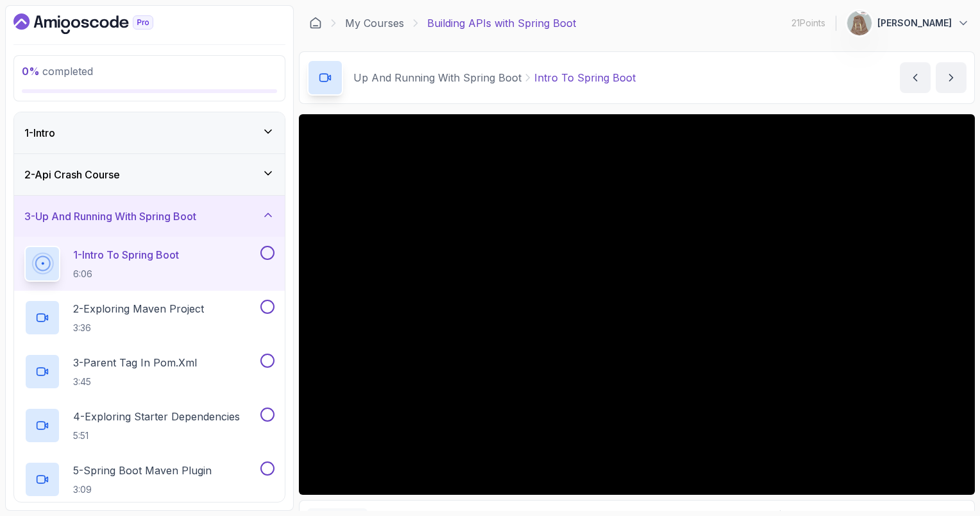 The height and width of the screenshot is (516, 980). I want to click on p: 3:45, so click(135, 382).